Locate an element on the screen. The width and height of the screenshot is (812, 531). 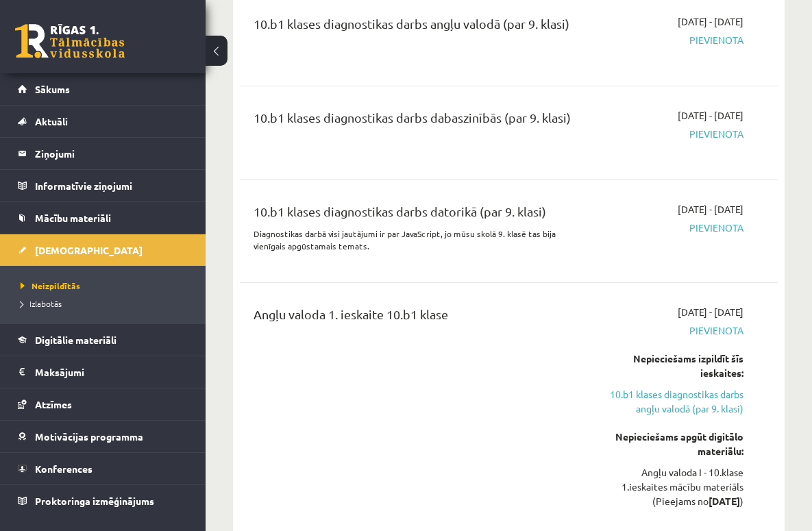
a: Mācību materiāli is located at coordinates (103, 218).